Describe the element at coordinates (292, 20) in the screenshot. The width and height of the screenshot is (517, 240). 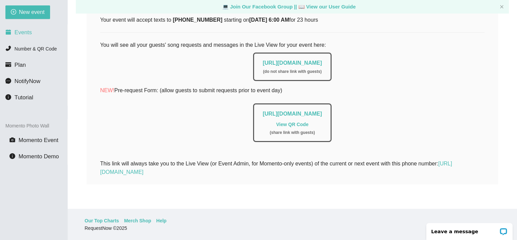
I see `div: Your event will accept texts to starting on for 23 hours` at that location.